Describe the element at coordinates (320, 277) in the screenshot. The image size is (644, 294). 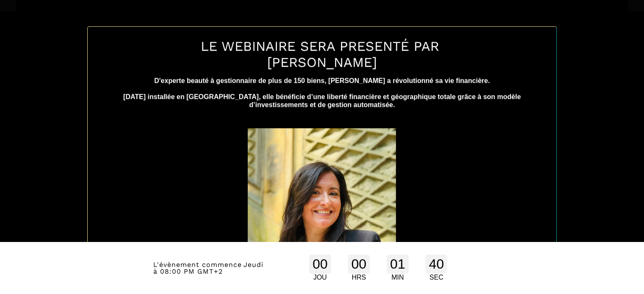
I see `div: JOU` at that location.